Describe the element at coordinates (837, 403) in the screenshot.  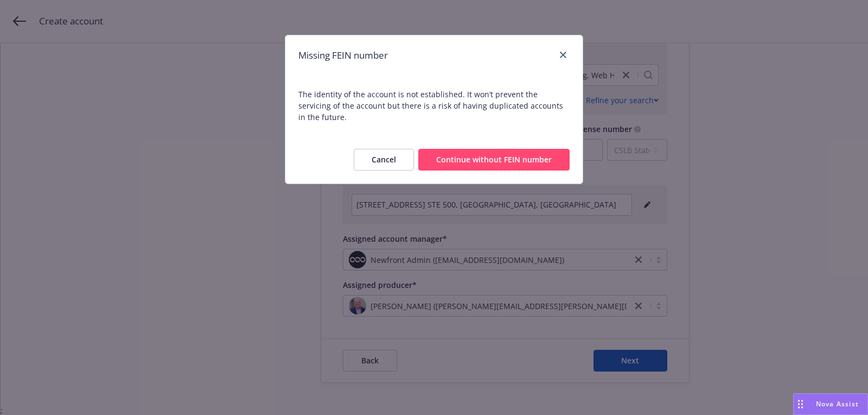
I see `span: Nova Assist` at that location.